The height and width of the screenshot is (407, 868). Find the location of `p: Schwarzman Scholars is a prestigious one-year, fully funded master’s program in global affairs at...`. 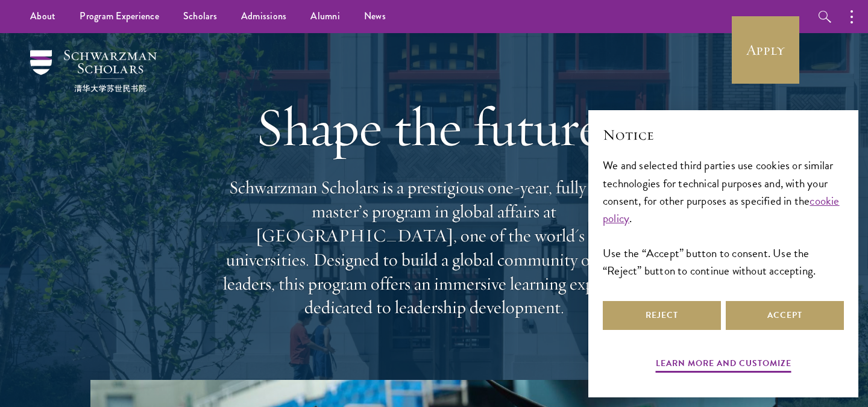

p: Schwarzman Scholars is a prestigious one-year, fully funded master’s program in global affairs at... is located at coordinates (434, 247).